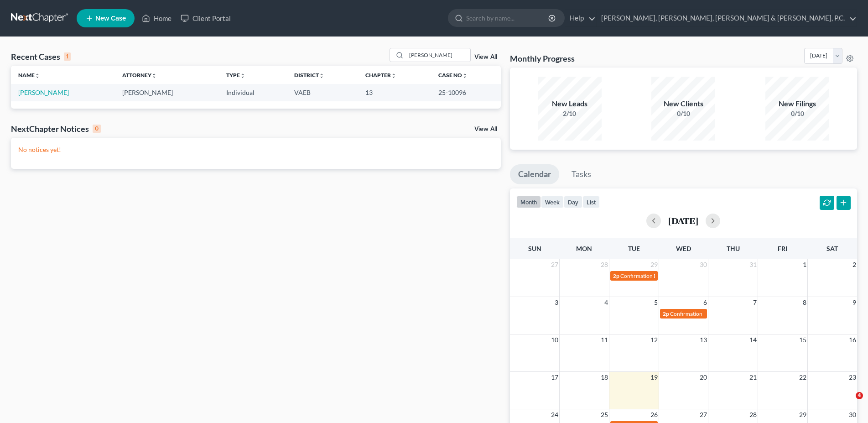  Describe the element at coordinates (683, 103) in the screenshot. I see `div: New Clients` at that location.